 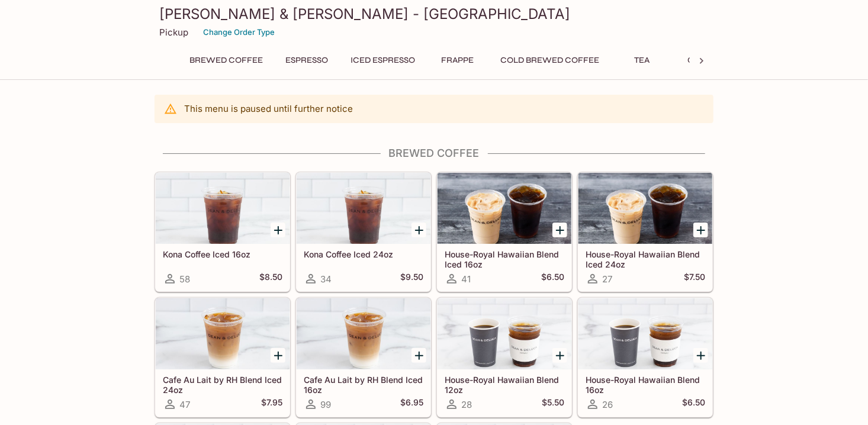 I want to click on button: Brewed Coffee, so click(x=226, y=60).